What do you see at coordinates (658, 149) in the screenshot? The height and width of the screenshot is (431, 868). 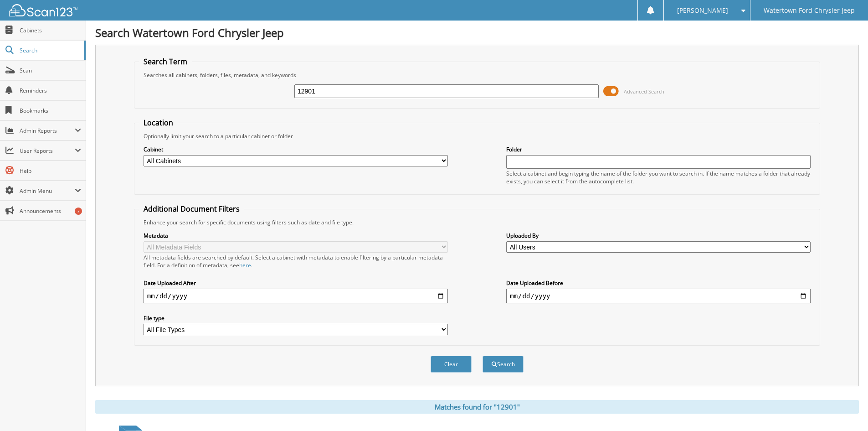 I see `label: Folder` at bounding box center [658, 149].